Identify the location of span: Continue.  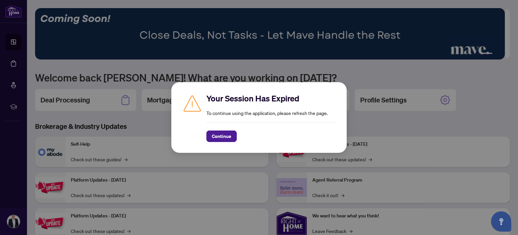
(222, 136).